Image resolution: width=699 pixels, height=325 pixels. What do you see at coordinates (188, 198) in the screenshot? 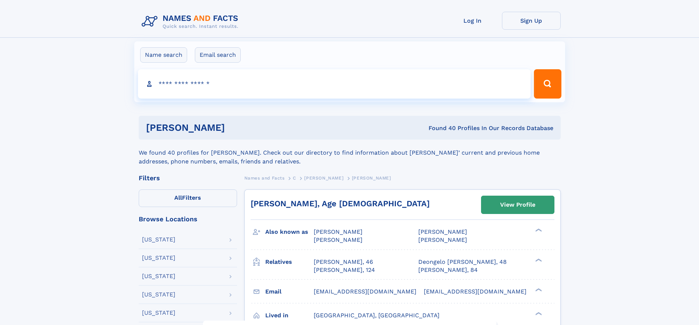
I see `label: Filters` at bounding box center [188, 198].